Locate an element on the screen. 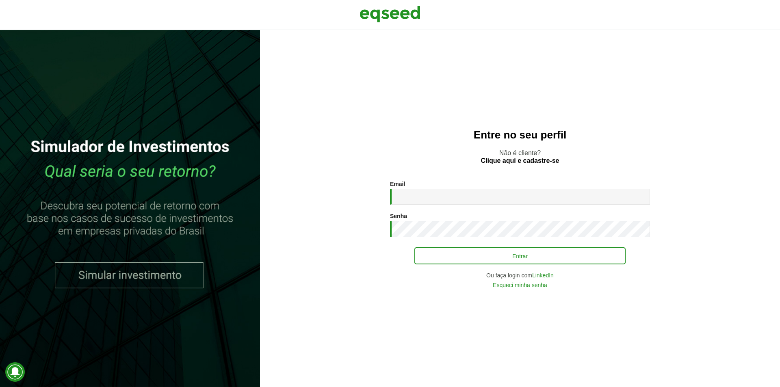 This screenshot has height=387, width=780. p: Não é cliente? is located at coordinates (520, 157).